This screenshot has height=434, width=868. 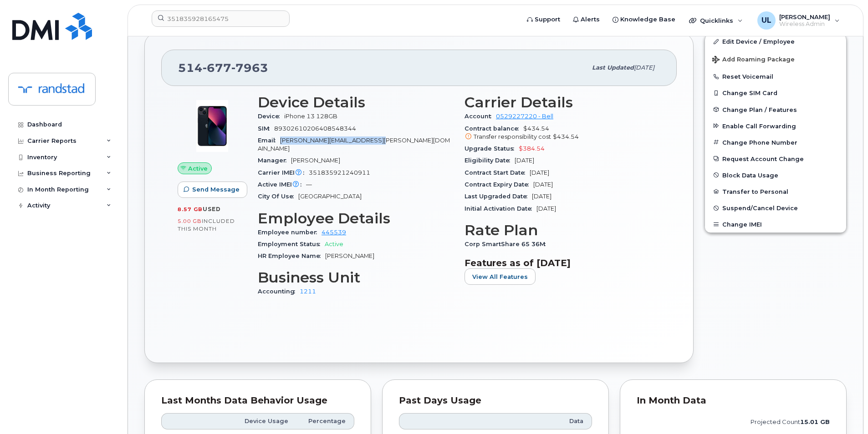 I want to click on button: Change IMEI, so click(x=776, y=224).